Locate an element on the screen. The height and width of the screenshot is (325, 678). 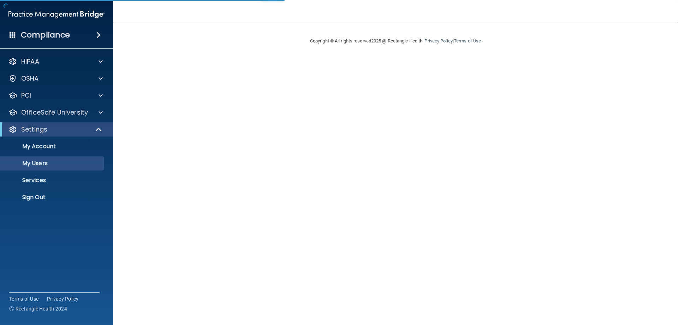
p: Services is located at coordinates (53, 180).